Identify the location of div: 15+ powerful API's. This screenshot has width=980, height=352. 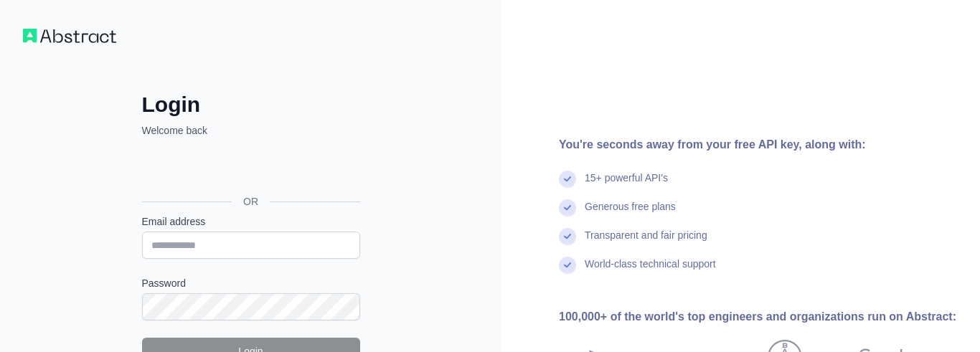
(626, 185).